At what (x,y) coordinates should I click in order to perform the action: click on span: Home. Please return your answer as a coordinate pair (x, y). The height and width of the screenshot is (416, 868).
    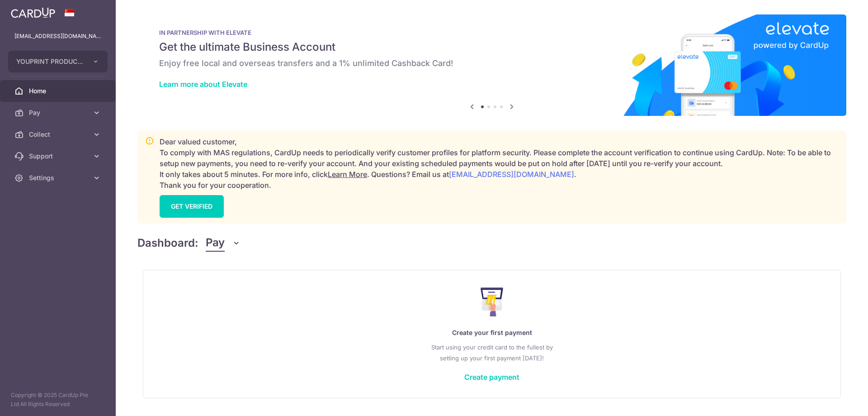
    Looking at the image, I should click on (59, 91).